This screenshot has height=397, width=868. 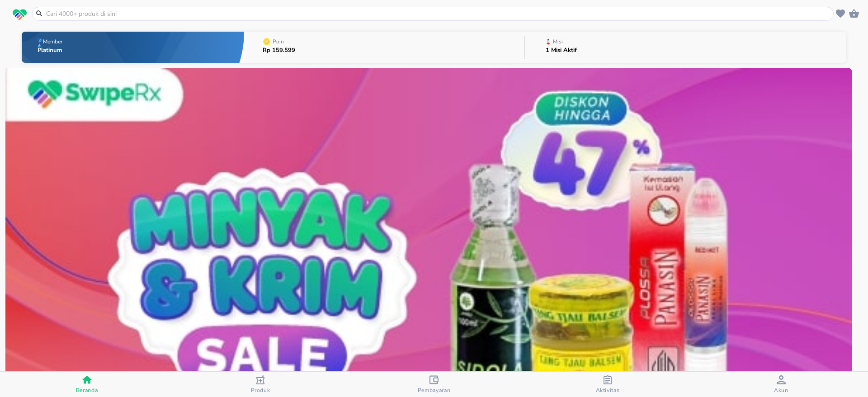 I want to click on button: Aktivitas, so click(x=608, y=384).